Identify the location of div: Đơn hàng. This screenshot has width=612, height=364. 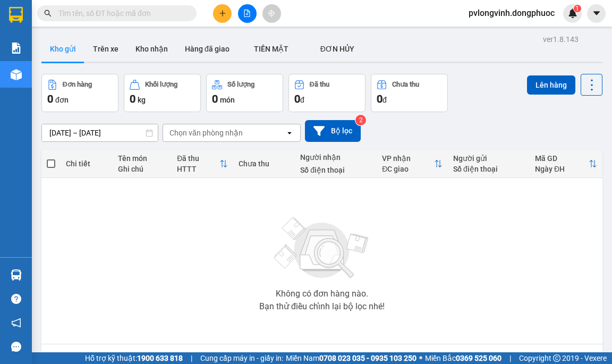
(77, 85).